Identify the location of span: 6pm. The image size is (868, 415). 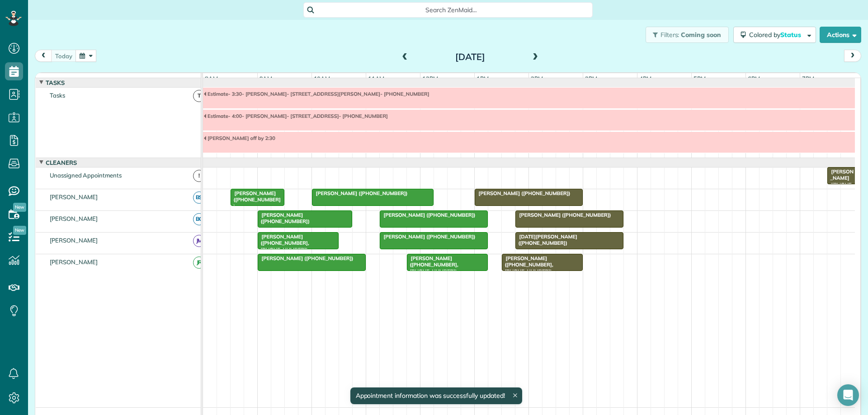
(754, 79).